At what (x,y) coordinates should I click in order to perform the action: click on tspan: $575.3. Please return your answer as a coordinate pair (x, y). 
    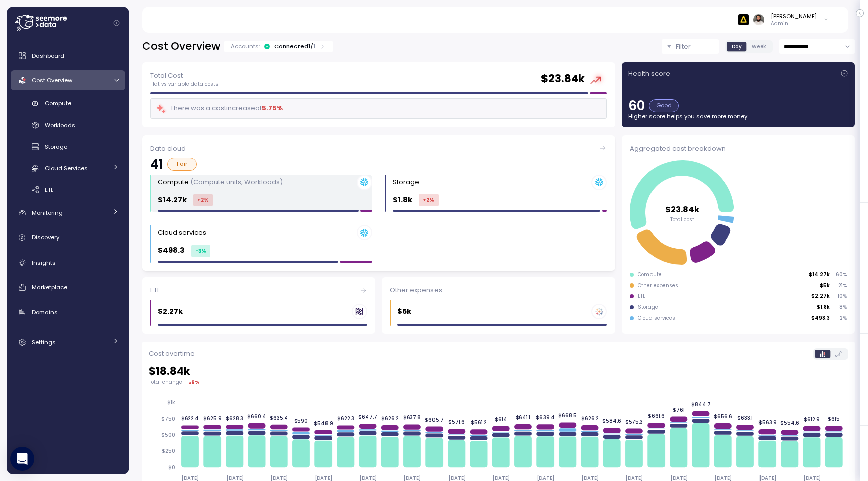
    Looking at the image, I should click on (636, 421).